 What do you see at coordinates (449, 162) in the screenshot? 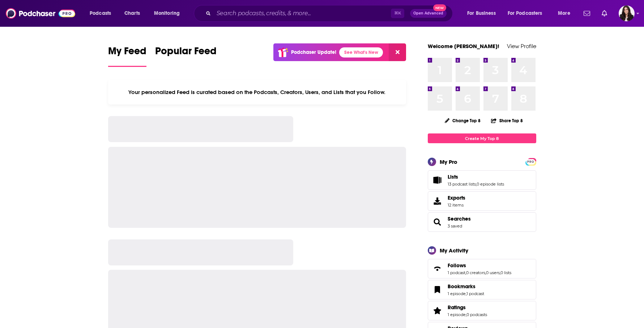
I see `div: My Pro` at bounding box center [449, 162].